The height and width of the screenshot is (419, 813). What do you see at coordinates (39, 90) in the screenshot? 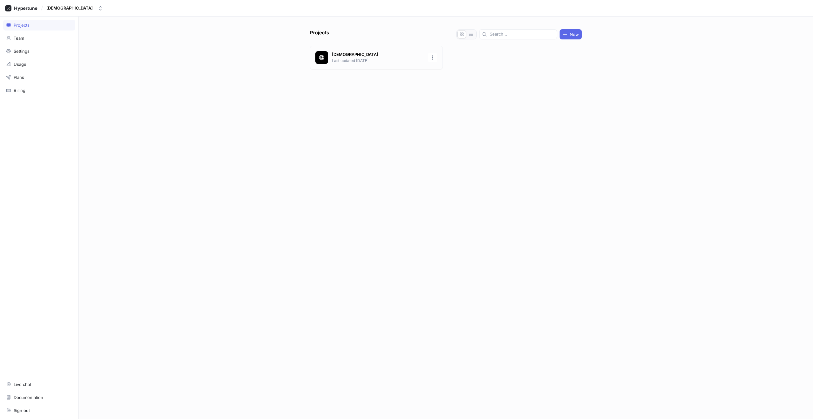
I see `a: Billing` at bounding box center [39, 90].